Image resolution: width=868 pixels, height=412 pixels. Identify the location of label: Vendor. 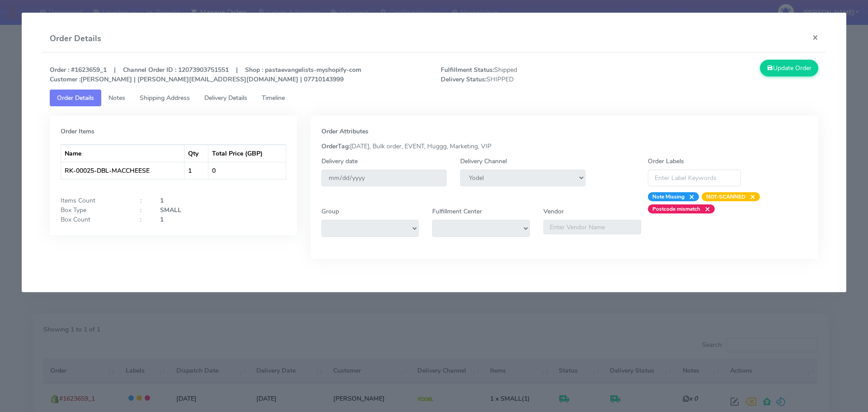
(553, 211).